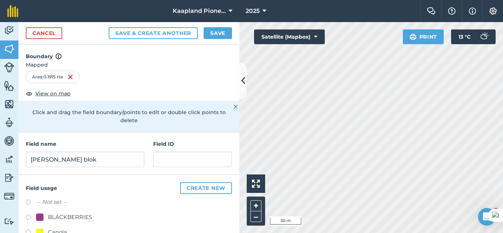  What do you see at coordinates (53, 77) in the screenshot?
I see `div: Area : 0.1915 Ha` at bounding box center [53, 77].